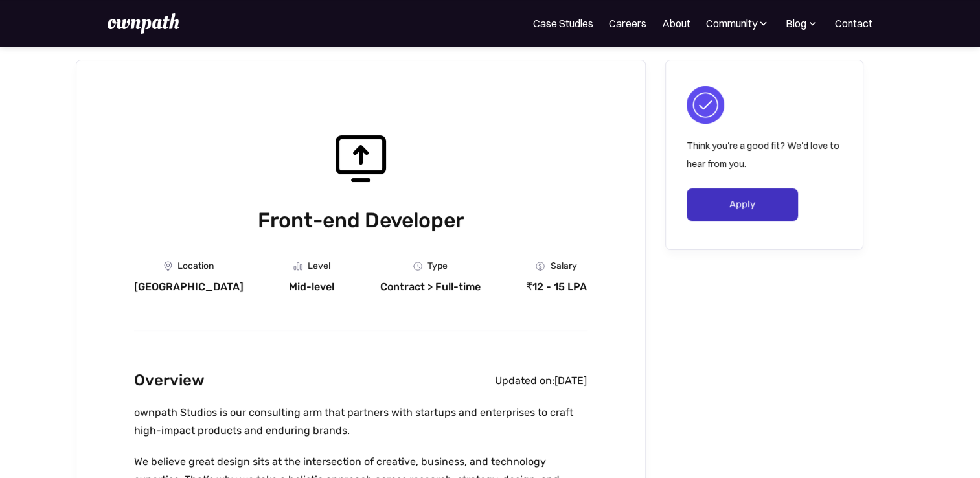 Image resolution: width=980 pixels, height=478 pixels. I want to click on a: Careers, so click(627, 23).